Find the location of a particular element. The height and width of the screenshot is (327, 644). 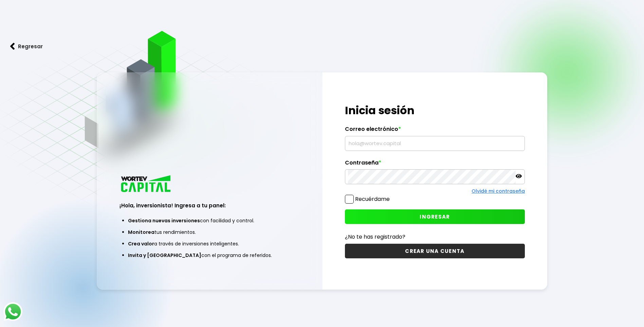

p: ¿No te has registrado? is located at coordinates (435, 237).